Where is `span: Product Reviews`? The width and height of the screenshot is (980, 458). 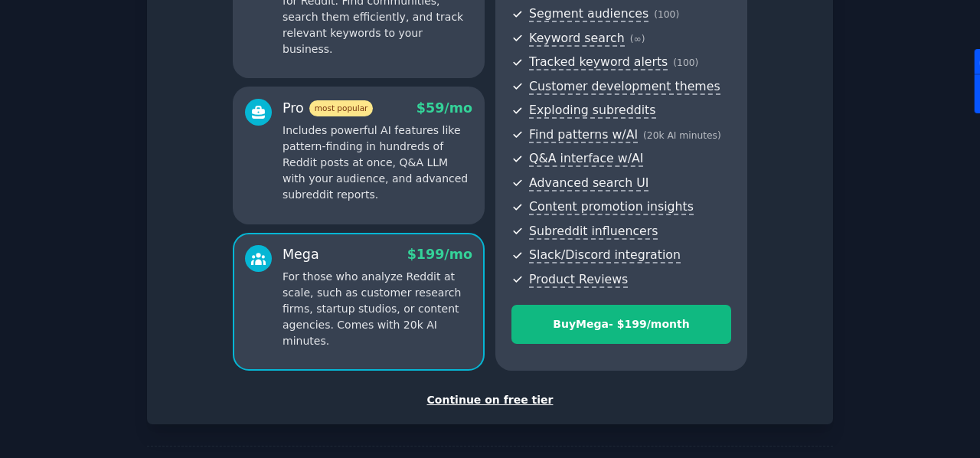 span: Product Reviews is located at coordinates (578, 279).